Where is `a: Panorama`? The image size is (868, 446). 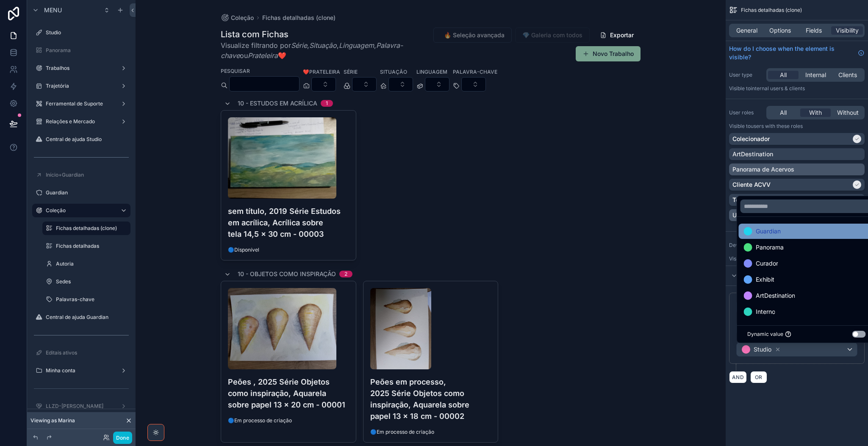
a: Panorama is located at coordinates (81, 50).